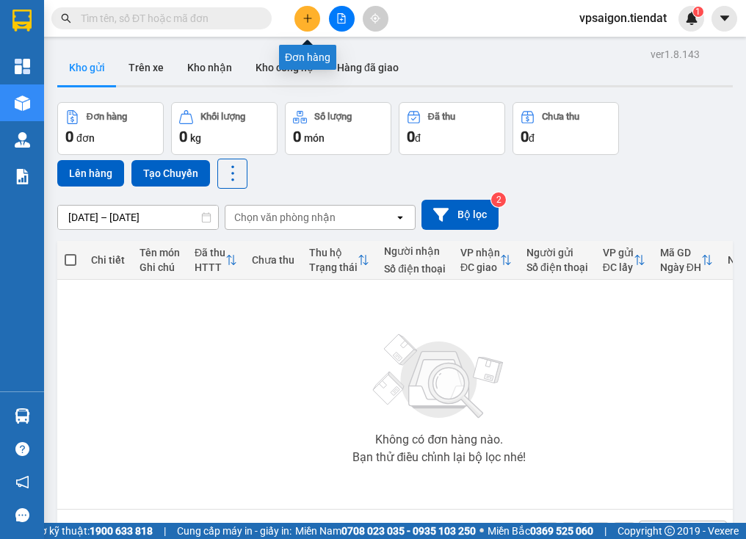  Describe the element at coordinates (138, 217) in the screenshot. I see `input: Select a date range.` at that location.